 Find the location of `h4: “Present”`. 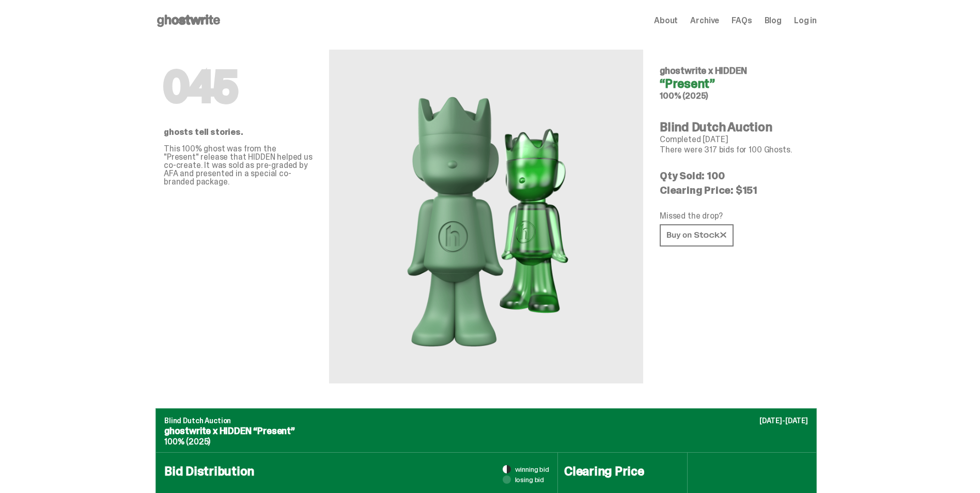

h4: “Present” is located at coordinates (734, 83).